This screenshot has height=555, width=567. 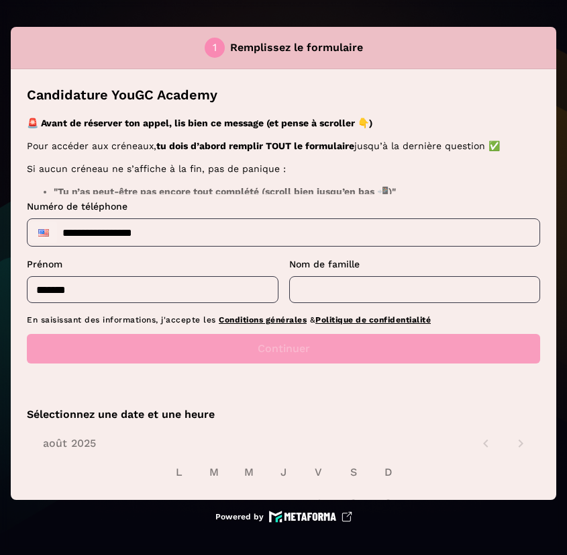 I want to click on a: Conditions générales, so click(x=263, y=320).